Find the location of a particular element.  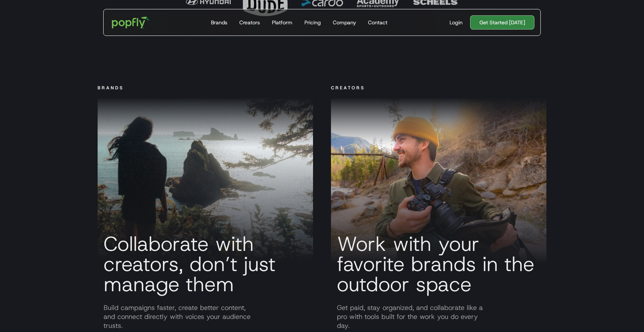

div: Pricing is located at coordinates (313, 23).